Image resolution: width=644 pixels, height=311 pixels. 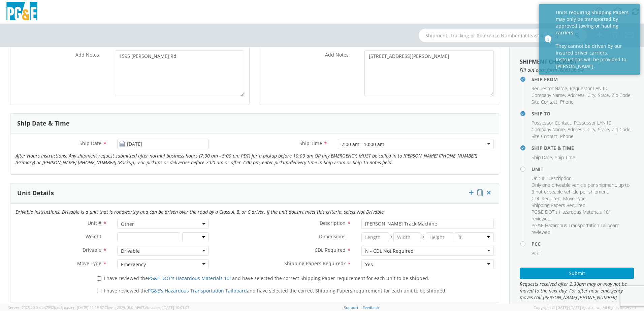 I want to click on span: I have reviewed the and have selected the correct Shipping Papers requirement for each unit to be..., so click(x=275, y=291).